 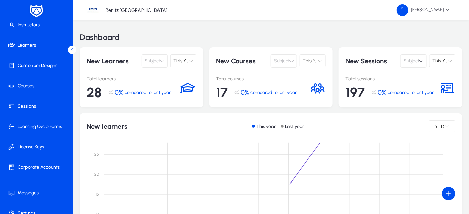 I want to click on img: tab_domain_overview_orange.svg, so click(x=21, y=42).